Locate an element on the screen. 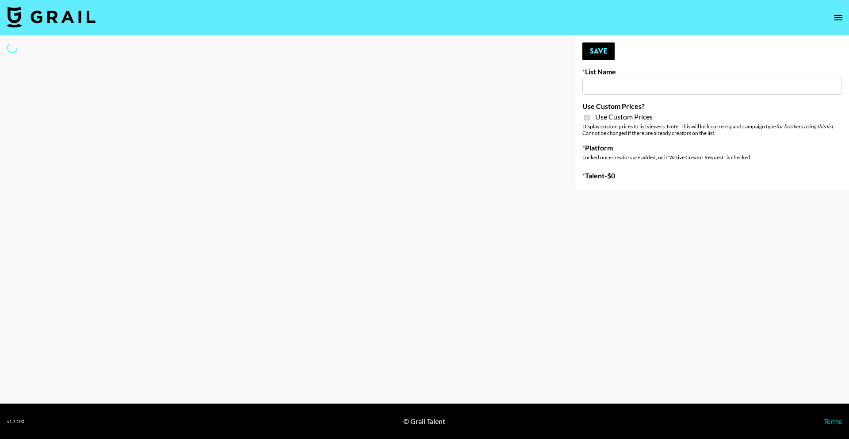 This screenshot has width=849, height=439. label: List Name is located at coordinates (712, 72).